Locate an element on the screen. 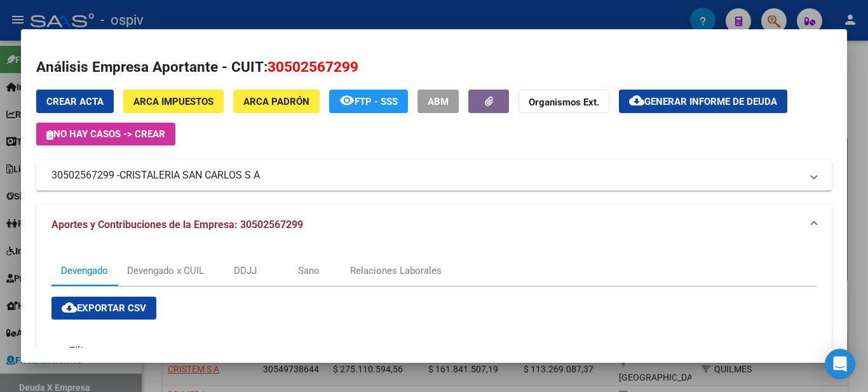 The width and height of the screenshot is (868, 392). div: Devengado x CUIL is located at coordinates (165, 271).